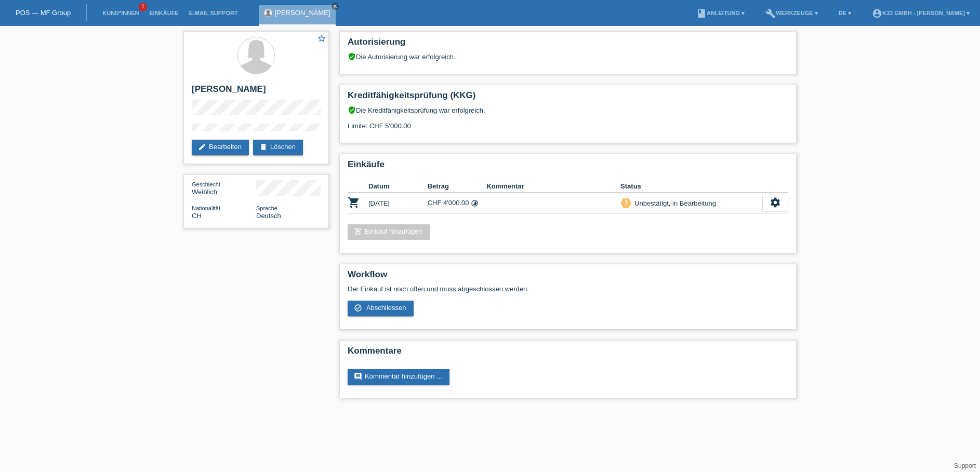  What do you see at coordinates (224, 188) in the screenshot?
I see `div: Weiblich` at bounding box center [224, 188].